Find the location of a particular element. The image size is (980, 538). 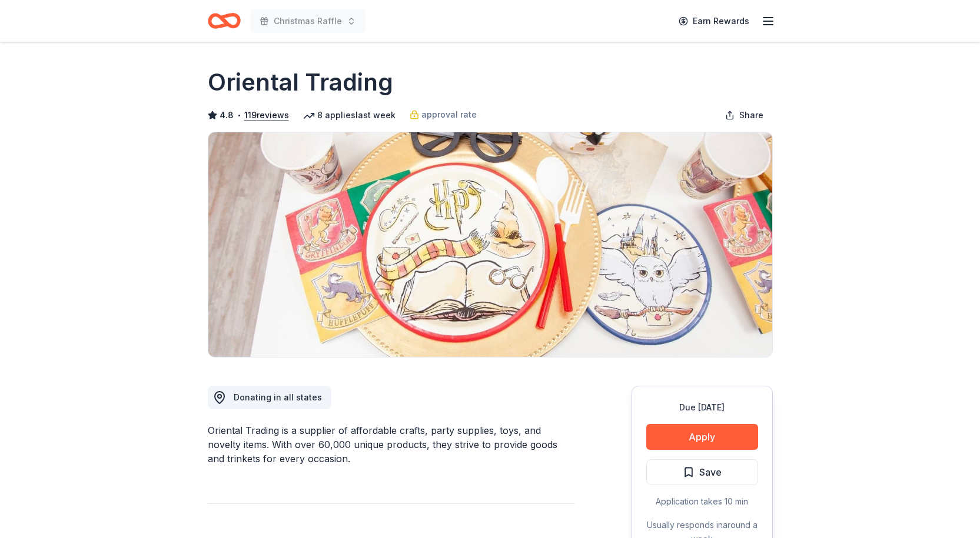

span: Share is located at coordinates (751, 115).